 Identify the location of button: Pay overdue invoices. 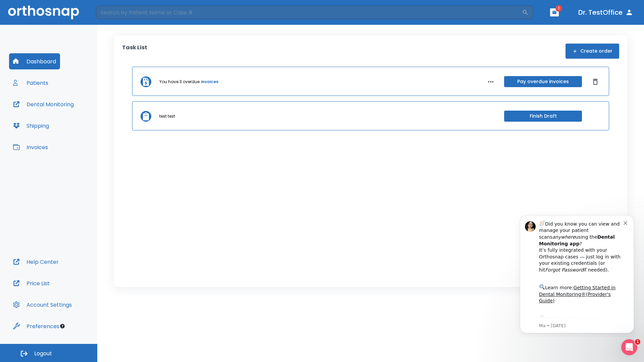
(543, 81).